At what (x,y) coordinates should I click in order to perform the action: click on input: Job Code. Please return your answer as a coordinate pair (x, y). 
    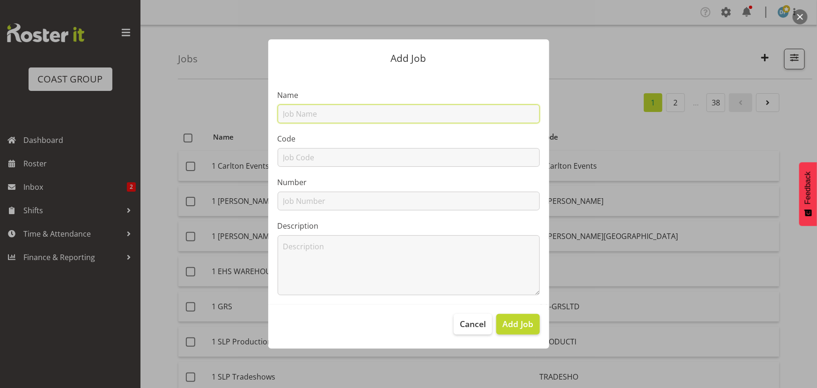
    Looking at the image, I should click on (409, 157).